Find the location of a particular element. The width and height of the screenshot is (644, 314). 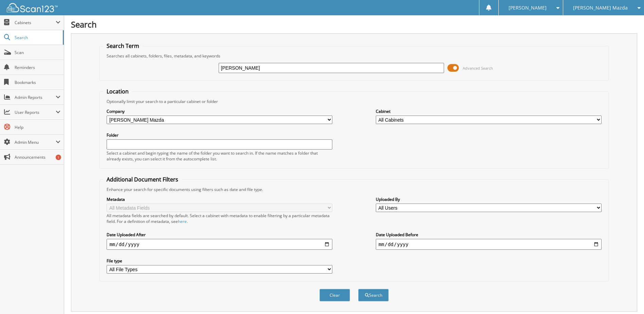

span: Advanced Search is located at coordinates (478, 68).